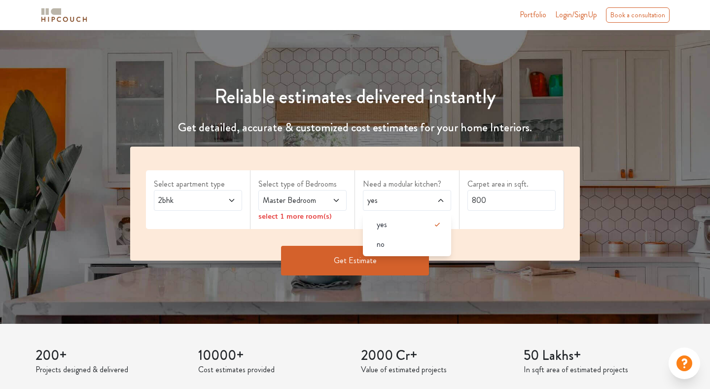 The width and height of the screenshot is (710, 389). What do you see at coordinates (64, 15) in the screenshot?
I see `span: logo-horizontal.svg` at bounding box center [64, 15].